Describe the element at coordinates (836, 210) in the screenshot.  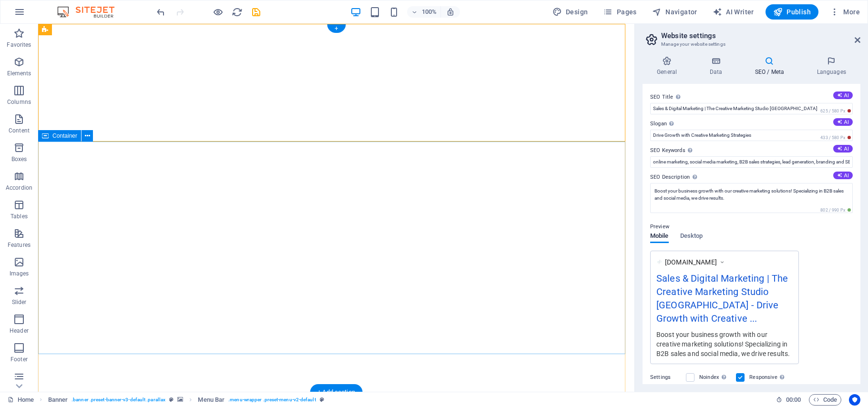
I see `span: 802 / 990 Px` at that location.